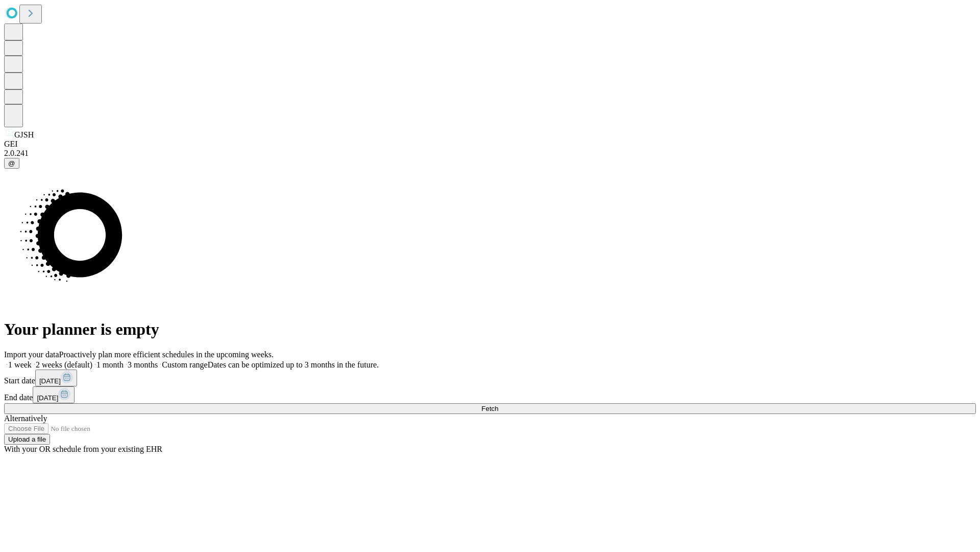  Describe the element at coordinates (32, 354) in the screenshot. I see `span: Import your data` at that location.